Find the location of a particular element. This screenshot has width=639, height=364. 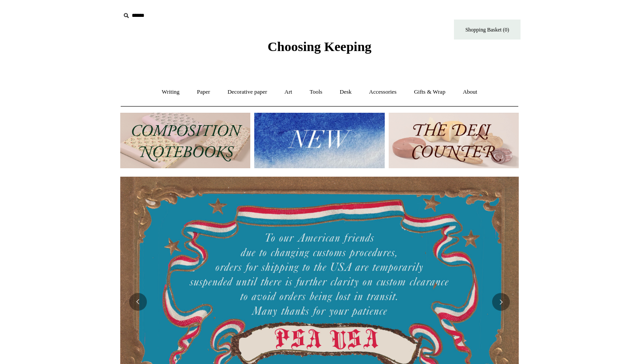

a: Writing is located at coordinates (171, 92).